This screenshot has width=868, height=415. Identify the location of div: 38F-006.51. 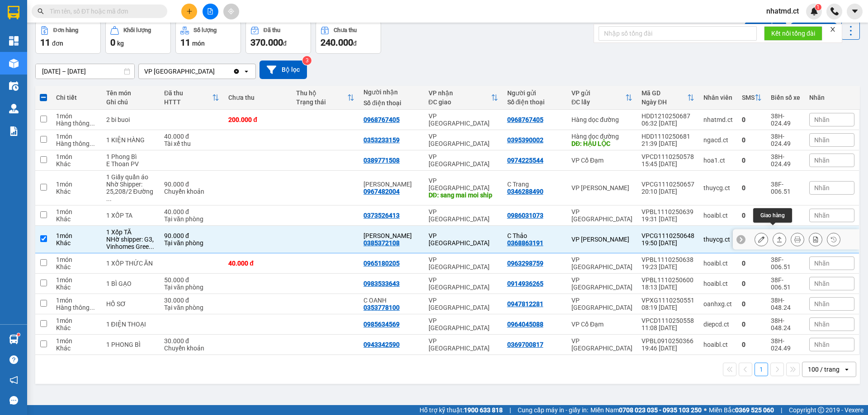
(785, 188).